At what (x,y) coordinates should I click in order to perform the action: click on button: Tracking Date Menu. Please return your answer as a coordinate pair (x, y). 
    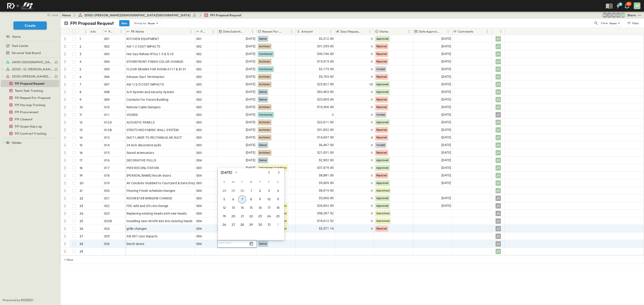
    Looking at the image, I should click on (251, 244).